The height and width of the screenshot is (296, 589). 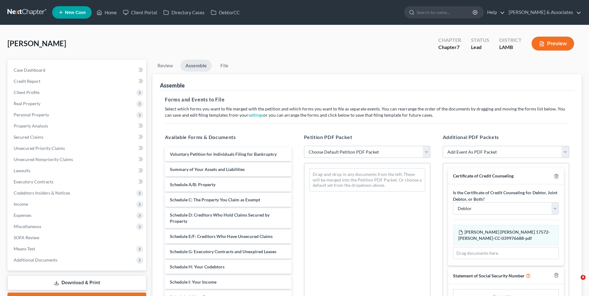 What do you see at coordinates (77, 238) in the screenshot?
I see `a: SOFA Review` at bounding box center [77, 238].